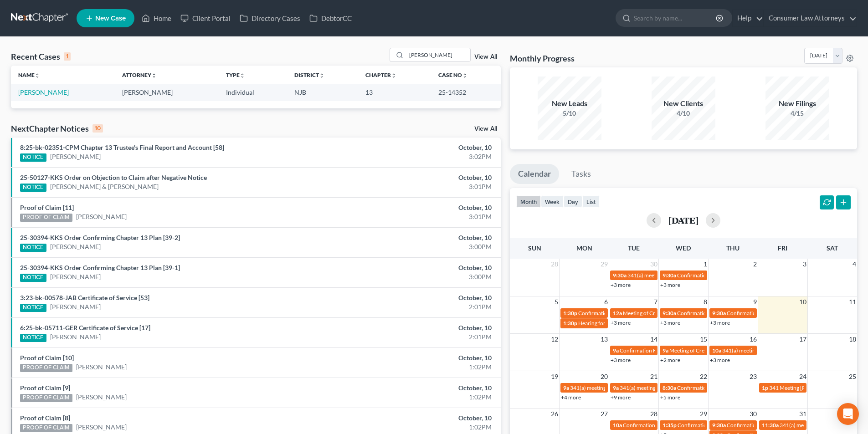  I want to click on div: 5/10, so click(570, 113).